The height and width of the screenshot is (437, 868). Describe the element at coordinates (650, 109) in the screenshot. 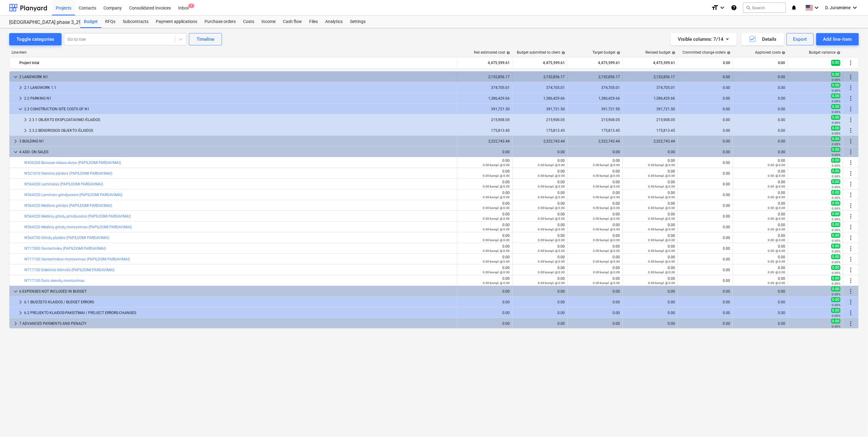

I see `div: 391,721.50` at that location.